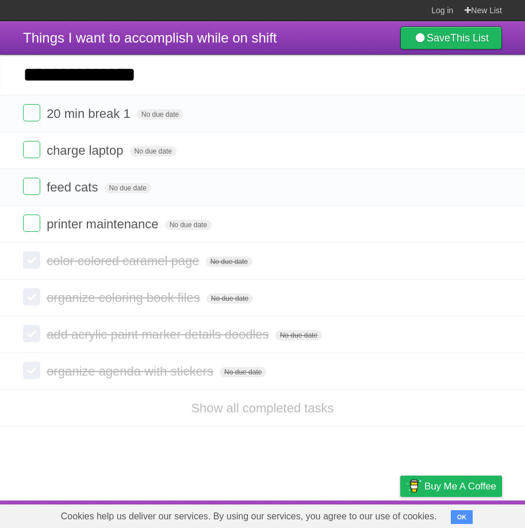 This screenshot has width=525, height=528. What do you see at coordinates (104, 224) in the screenshot?
I see `span: printer maintenance` at bounding box center [104, 224].